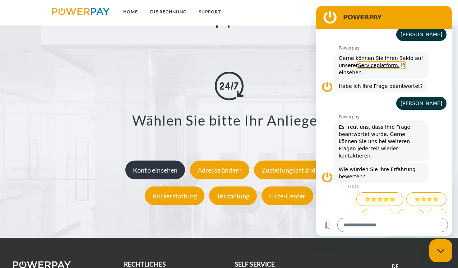  Describe the element at coordinates (78, 12) in the screenshot. I see `h2: POWERPAY` at that location.